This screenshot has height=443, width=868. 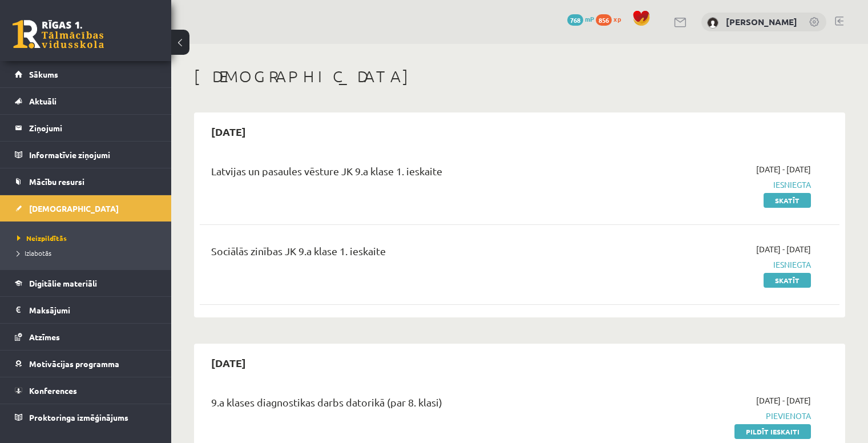 What do you see at coordinates (408, 173) in the screenshot?
I see `div: Latvijas un pasaules vēsture JK 9.a klase 1. ieskaite` at bounding box center [408, 173].